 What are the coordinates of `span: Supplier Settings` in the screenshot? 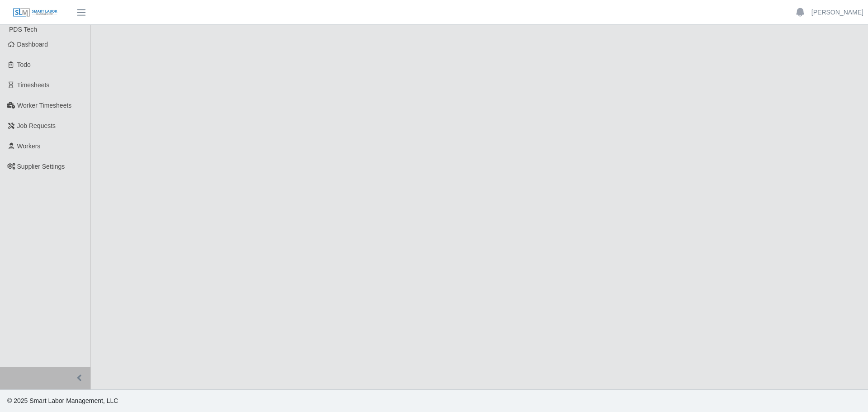 It's located at (41, 166).